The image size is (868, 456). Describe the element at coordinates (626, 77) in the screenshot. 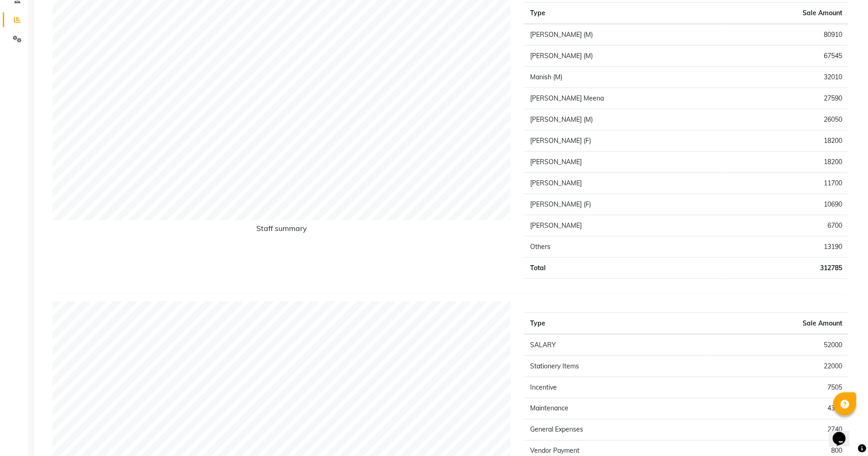

I see `td: Manish (M)` at that location.